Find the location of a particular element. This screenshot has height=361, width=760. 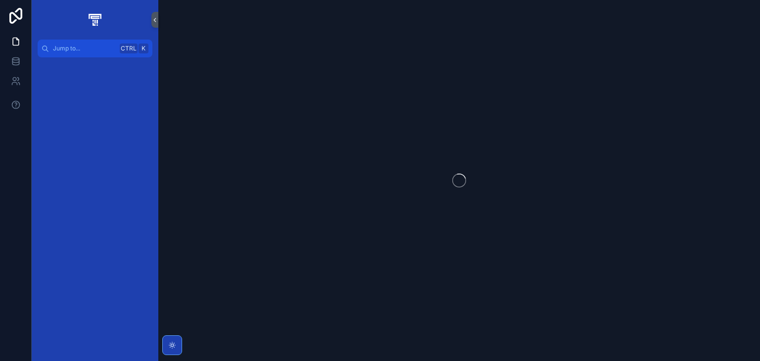

div: scrollable content is located at coordinates (95, 66).